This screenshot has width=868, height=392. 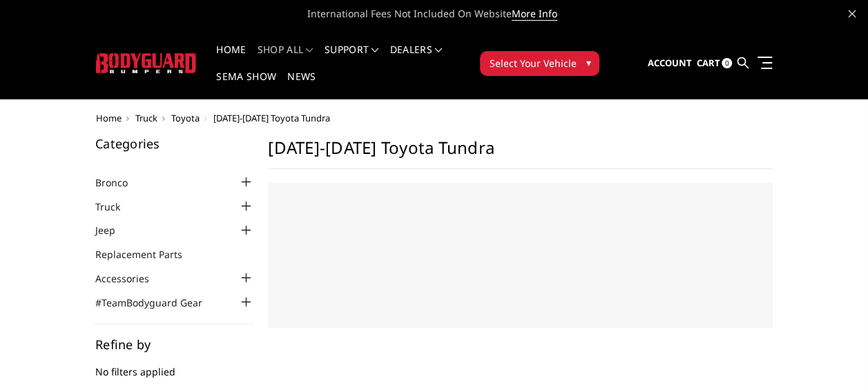 What do you see at coordinates (185, 118) in the screenshot?
I see `a: Toyota` at bounding box center [185, 118].